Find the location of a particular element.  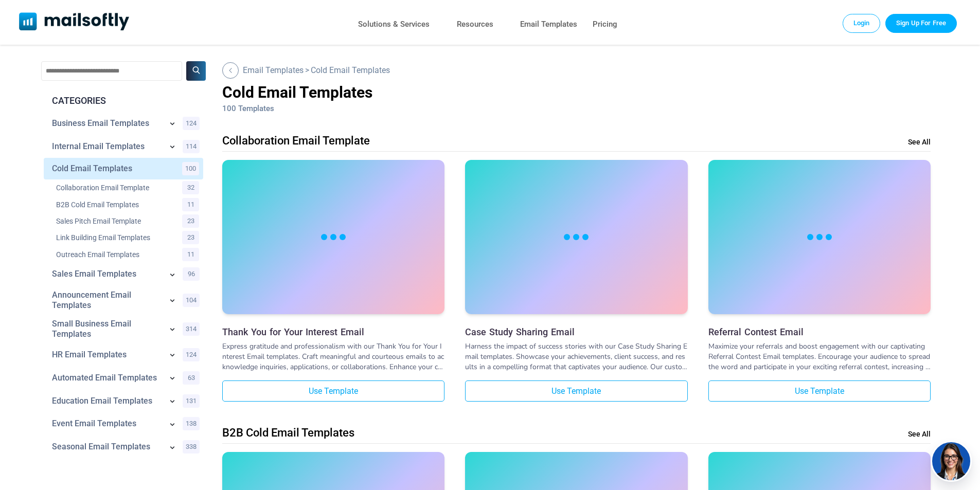

h3: Case Study Sharing Email is located at coordinates (576, 332).